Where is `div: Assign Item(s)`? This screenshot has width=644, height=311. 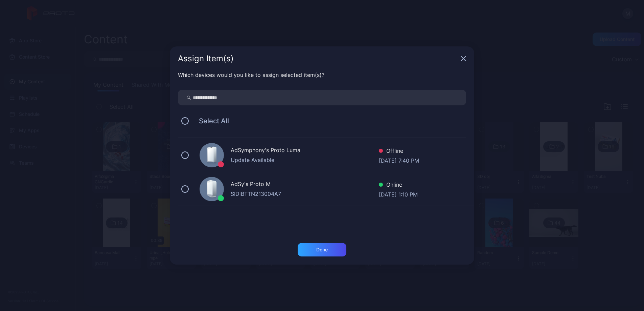 div: Assign Item(s) is located at coordinates (318, 58).